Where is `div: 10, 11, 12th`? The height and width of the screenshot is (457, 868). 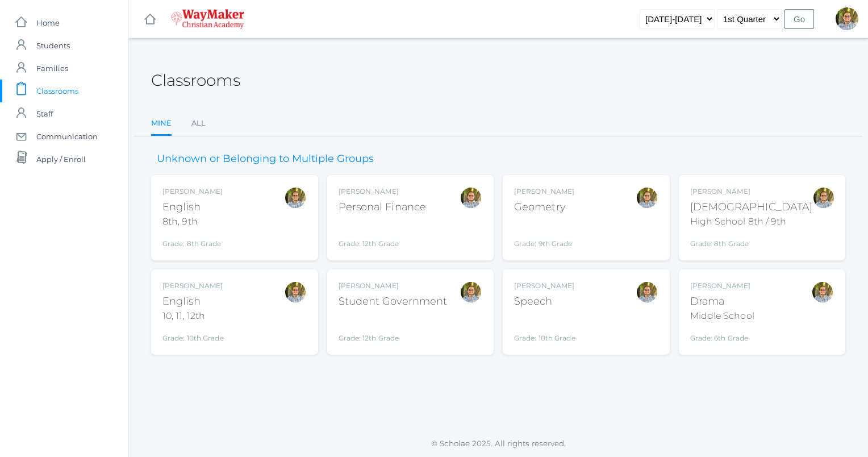 div: 10, 11, 12th is located at coordinates (193, 316).